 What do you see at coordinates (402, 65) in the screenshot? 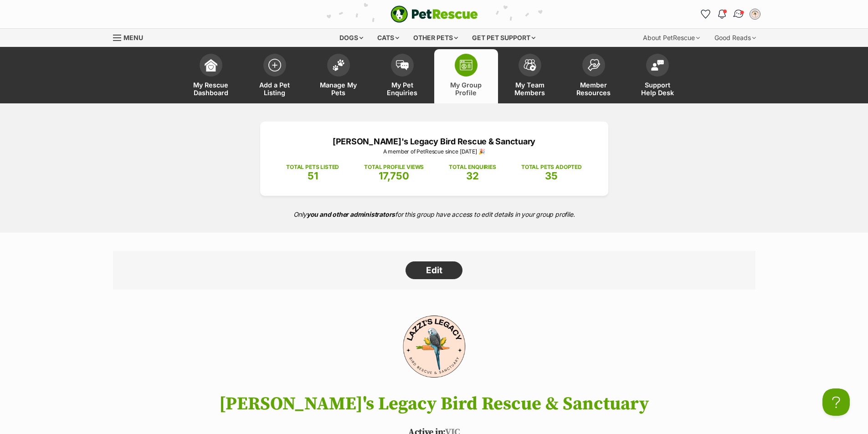
I see `img: pet-enquiries-icon-7e3ad2cf08bfb03b45e93fb7055b45f3efa6380592205ae92323e6603595dc1f.svg` at bounding box center [402, 65].